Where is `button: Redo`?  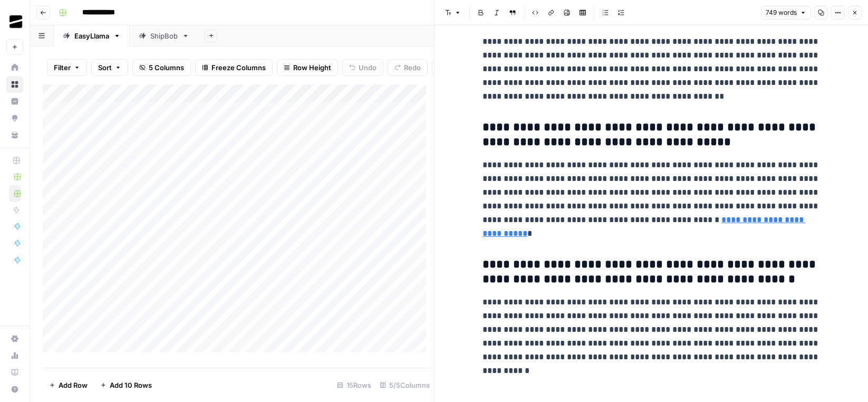
button: Redo is located at coordinates (408, 68).